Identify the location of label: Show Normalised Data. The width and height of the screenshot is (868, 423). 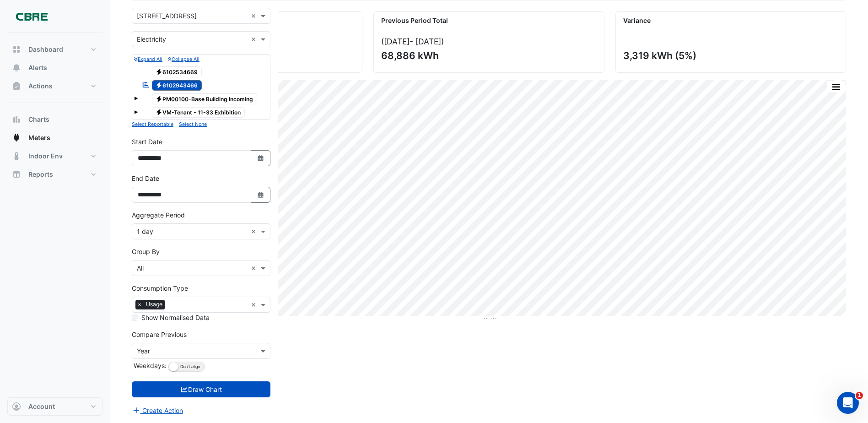
(175, 317).